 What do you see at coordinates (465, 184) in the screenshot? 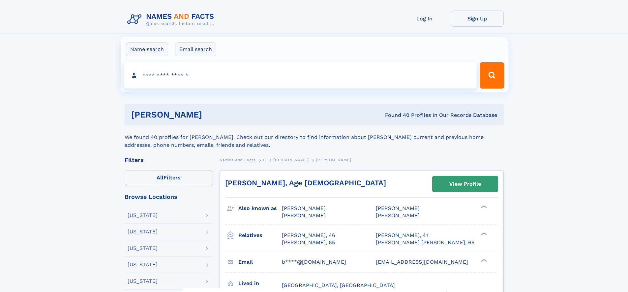
I see `a: View Profile` at bounding box center [465, 184].